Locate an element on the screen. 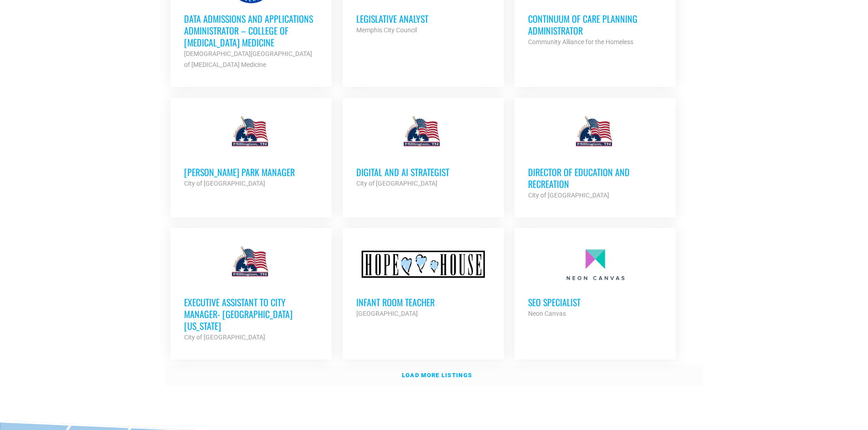 The width and height of the screenshot is (868, 430). h3: Legislative Analyst is located at coordinates (423, 19).